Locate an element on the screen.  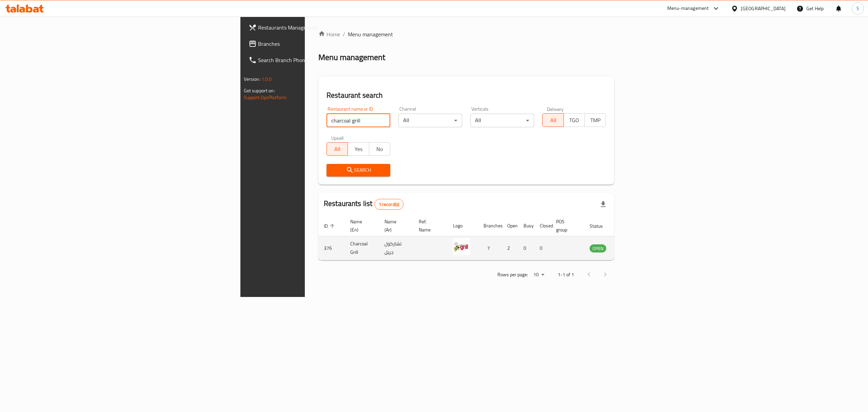
div: Total records count is located at coordinates (389, 204).